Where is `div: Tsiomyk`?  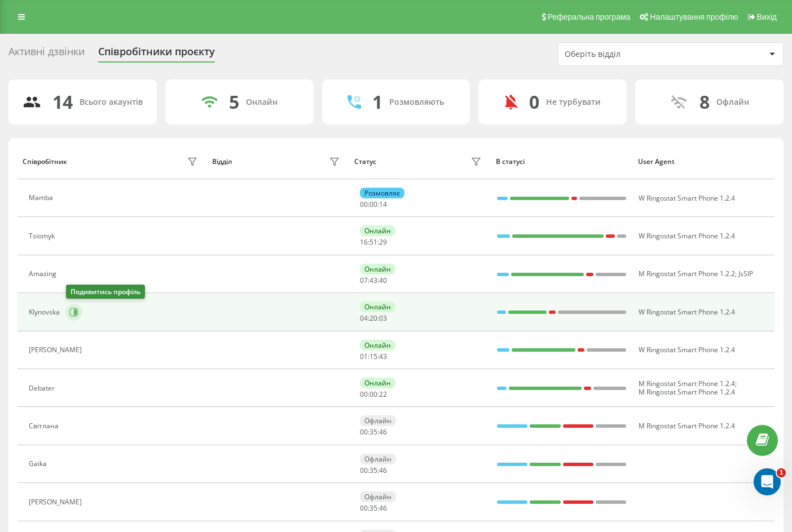 div: Tsiomyk is located at coordinates (43, 236).